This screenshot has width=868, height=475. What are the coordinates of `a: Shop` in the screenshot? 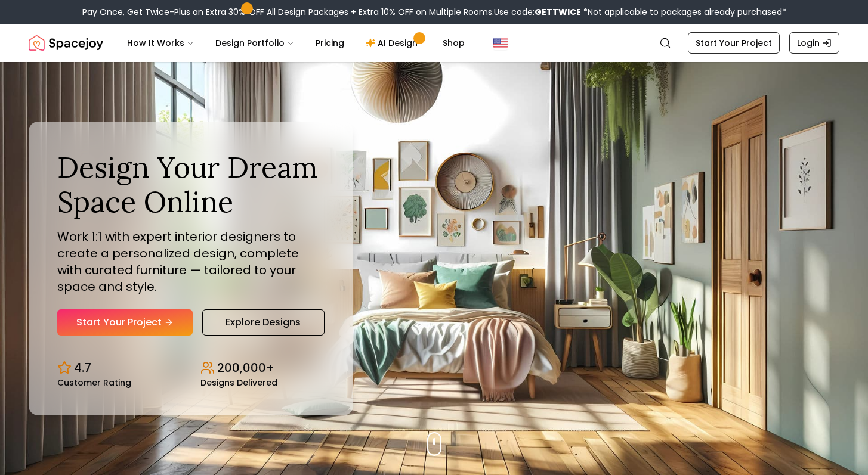 It's located at (453, 43).